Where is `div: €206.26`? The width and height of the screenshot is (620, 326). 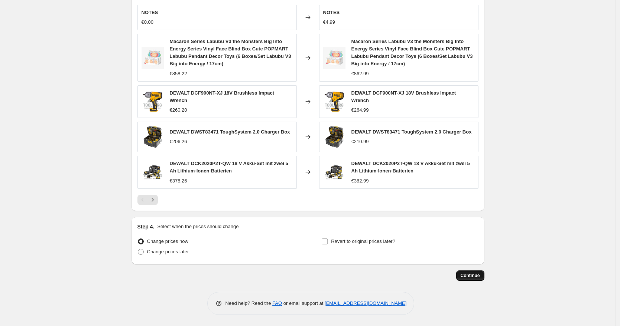
div: €206.26 is located at coordinates (178, 142).